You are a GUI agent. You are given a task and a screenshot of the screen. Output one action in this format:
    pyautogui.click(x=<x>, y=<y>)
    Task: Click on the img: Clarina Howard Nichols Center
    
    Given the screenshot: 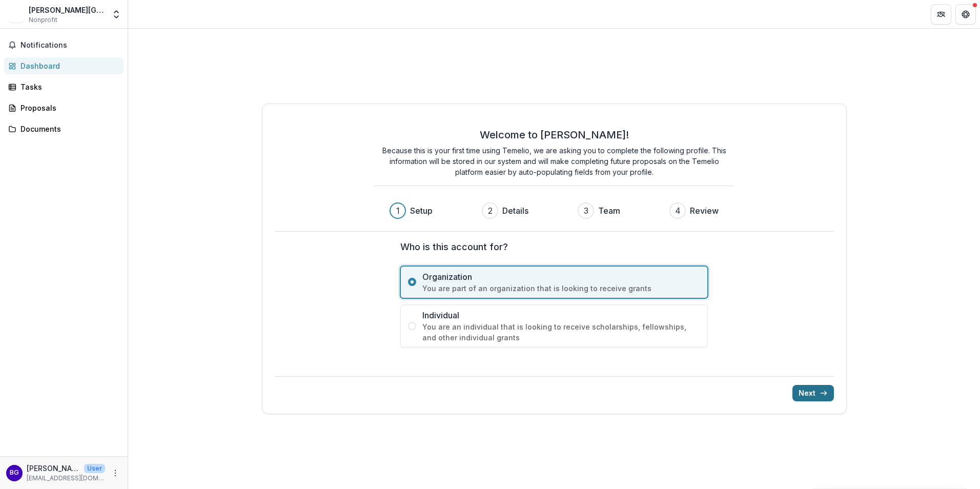 What is the action you would take?
    pyautogui.click(x=16, y=15)
    